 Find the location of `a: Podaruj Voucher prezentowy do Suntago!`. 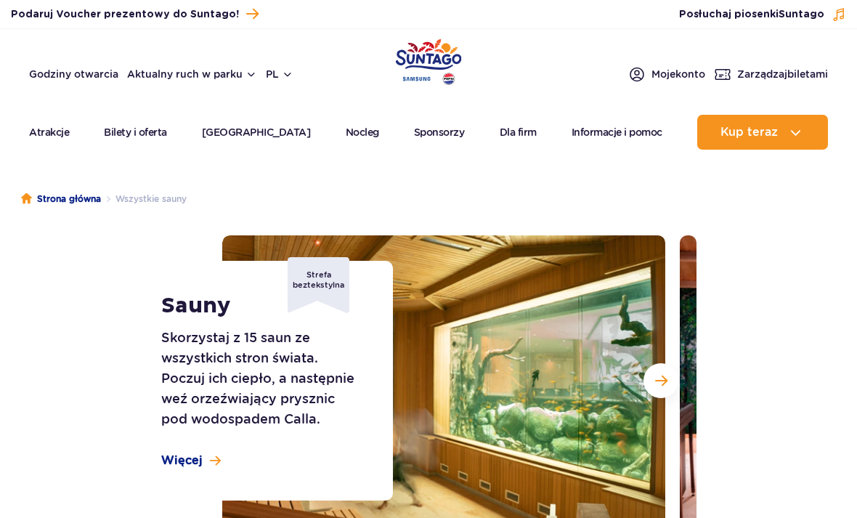

a: Podaruj Voucher prezentowy do Suntago! is located at coordinates (134, 14).